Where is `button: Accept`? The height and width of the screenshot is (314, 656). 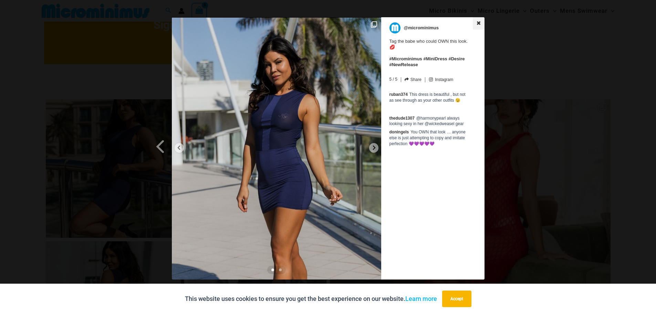
button: Accept is located at coordinates (457, 299).